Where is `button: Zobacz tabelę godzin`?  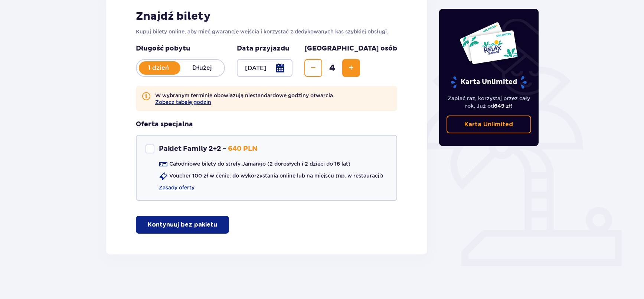
button: Zobacz tabelę godzin is located at coordinates (183, 102).